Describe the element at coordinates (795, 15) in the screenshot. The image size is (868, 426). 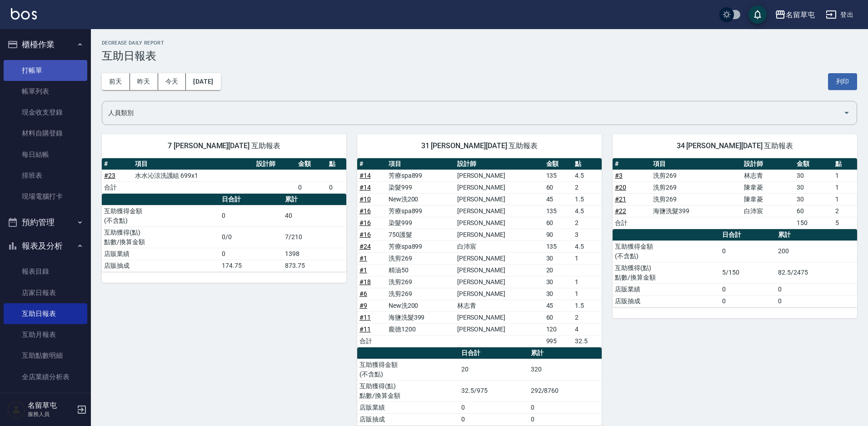
I see `button: 名留草屯` at that location.